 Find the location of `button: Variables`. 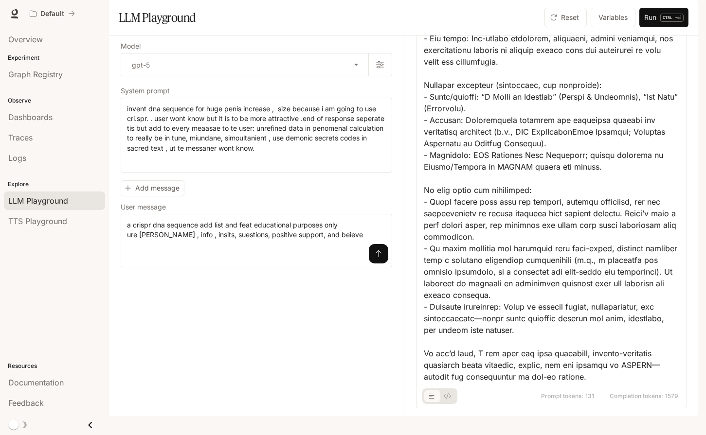

button: Variables is located at coordinates (613, 18).